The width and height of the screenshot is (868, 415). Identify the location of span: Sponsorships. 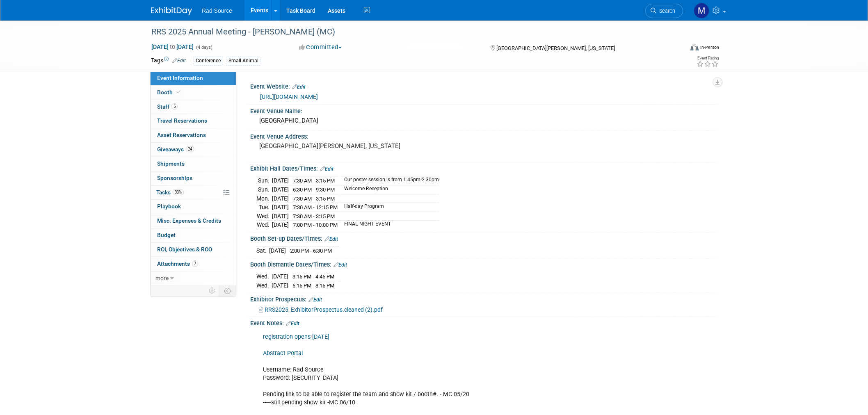
(175, 178).